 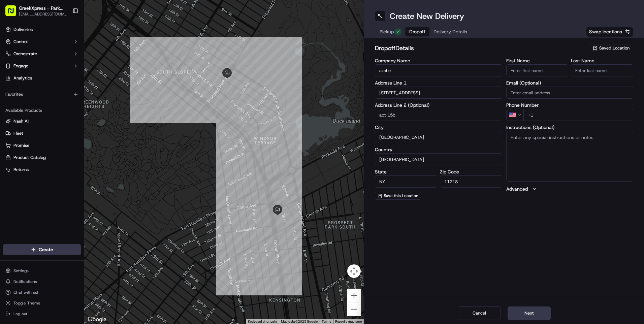 I want to click on button: Create, so click(x=42, y=249).